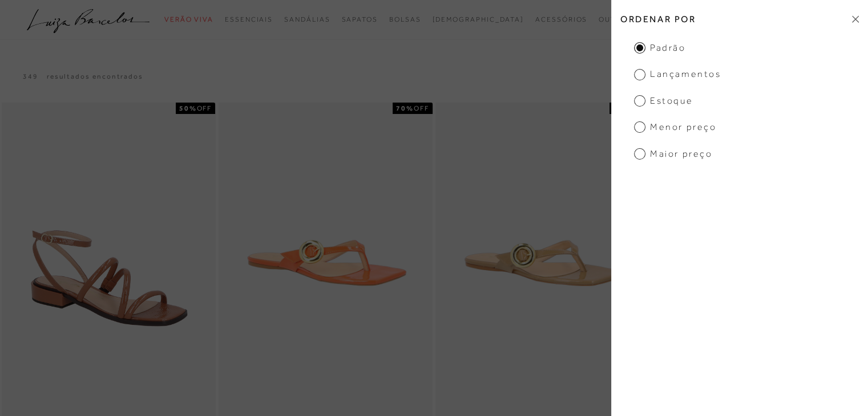 Image resolution: width=868 pixels, height=416 pixels. Describe the element at coordinates (189, 20) in the screenshot. I see `span: Verão Viva` at that location.